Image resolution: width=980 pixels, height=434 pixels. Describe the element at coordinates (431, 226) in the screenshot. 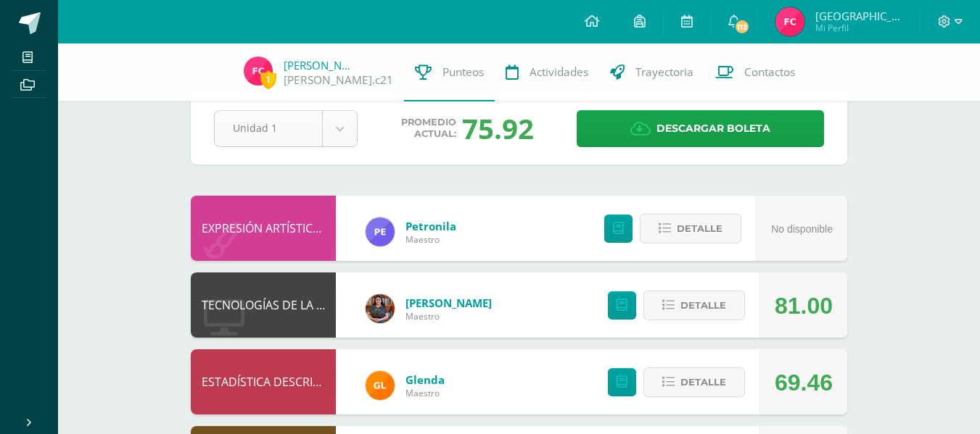

I see `a: Petronila` at that location.